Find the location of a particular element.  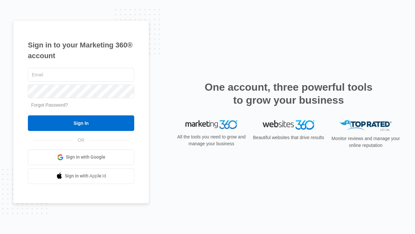

p: Monitor reviews and manage your online reputation is located at coordinates (366, 142).